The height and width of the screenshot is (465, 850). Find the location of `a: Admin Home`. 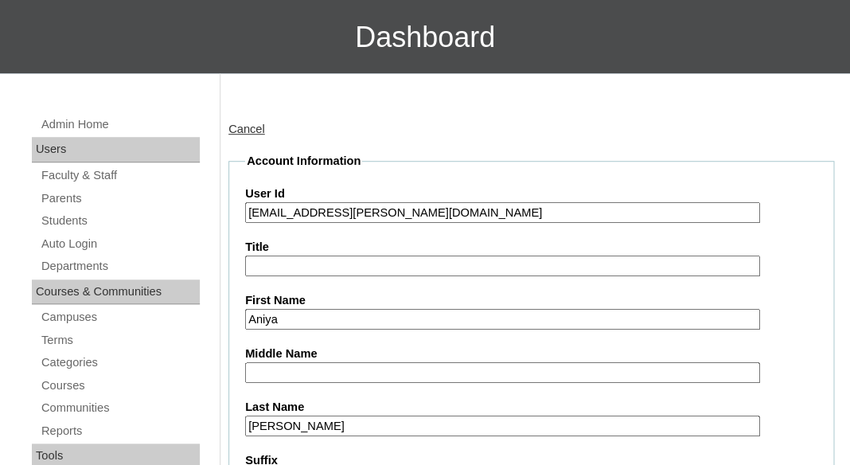

a: Admin Home is located at coordinates (119, 124).